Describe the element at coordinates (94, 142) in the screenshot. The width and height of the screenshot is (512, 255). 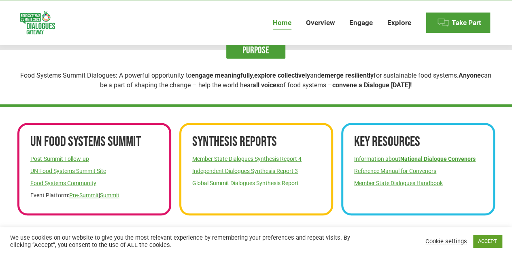
I see `h2: UN Food Systems Summit` at that location.